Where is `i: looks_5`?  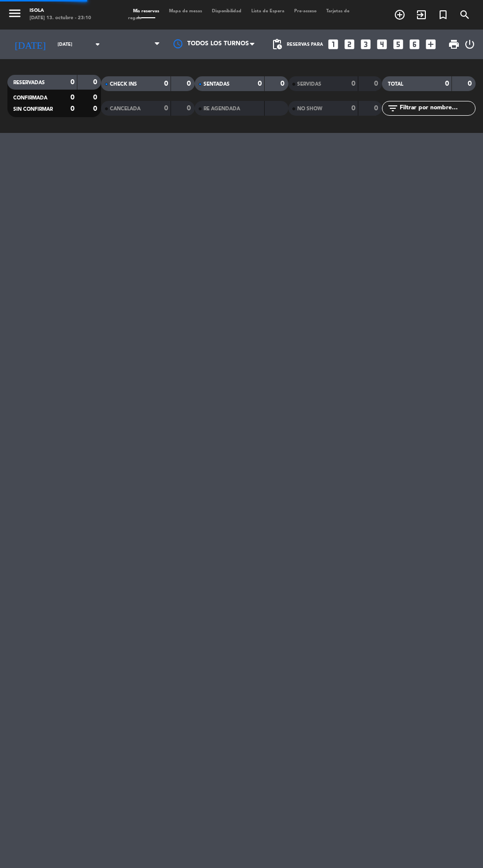 i: looks_5 is located at coordinates (398, 45).